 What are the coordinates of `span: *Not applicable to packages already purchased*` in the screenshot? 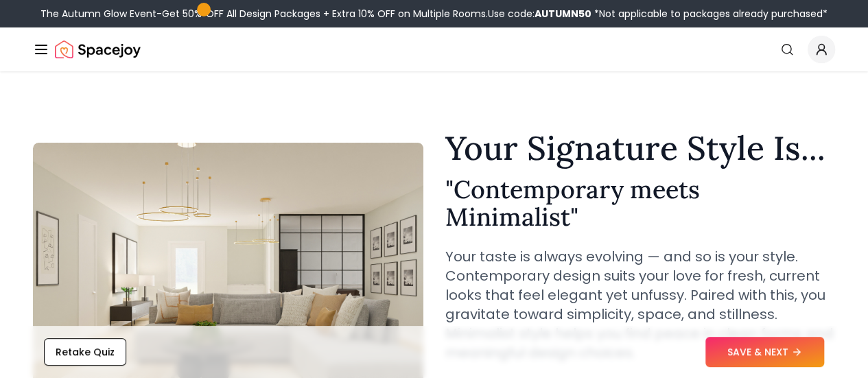 It's located at (709, 14).